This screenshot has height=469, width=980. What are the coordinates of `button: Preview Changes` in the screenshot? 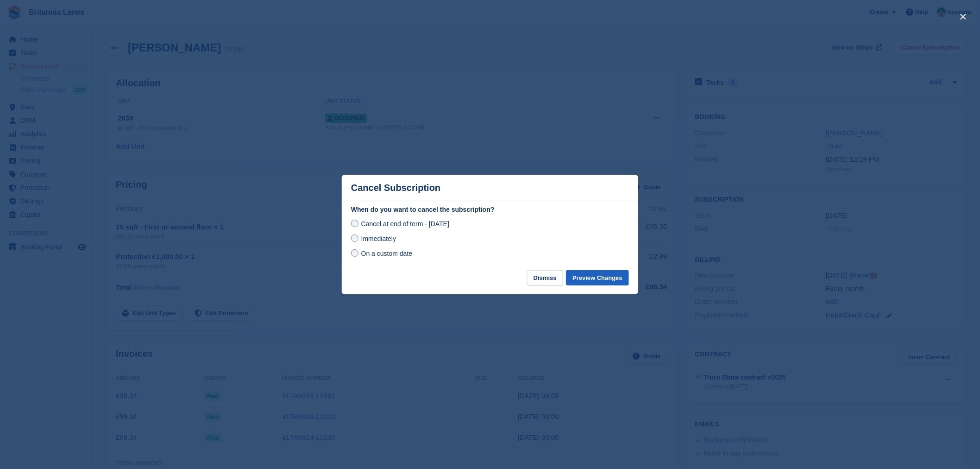 It's located at (597, 278).